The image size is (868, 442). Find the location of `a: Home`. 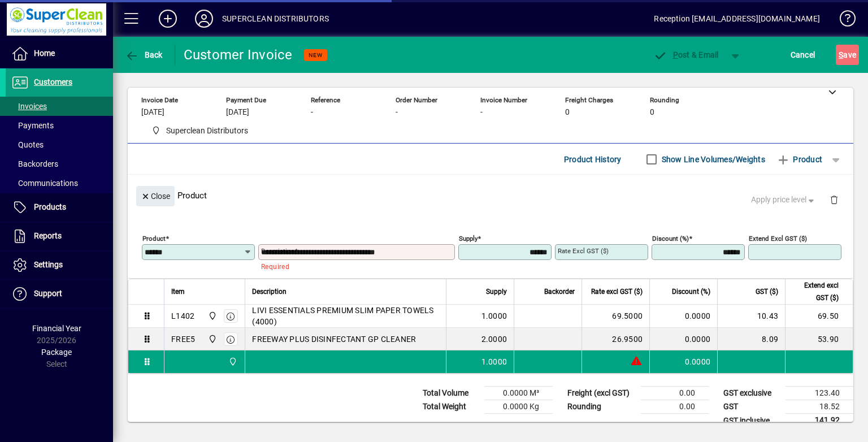

a: Home is located at coordinates (60, 54).